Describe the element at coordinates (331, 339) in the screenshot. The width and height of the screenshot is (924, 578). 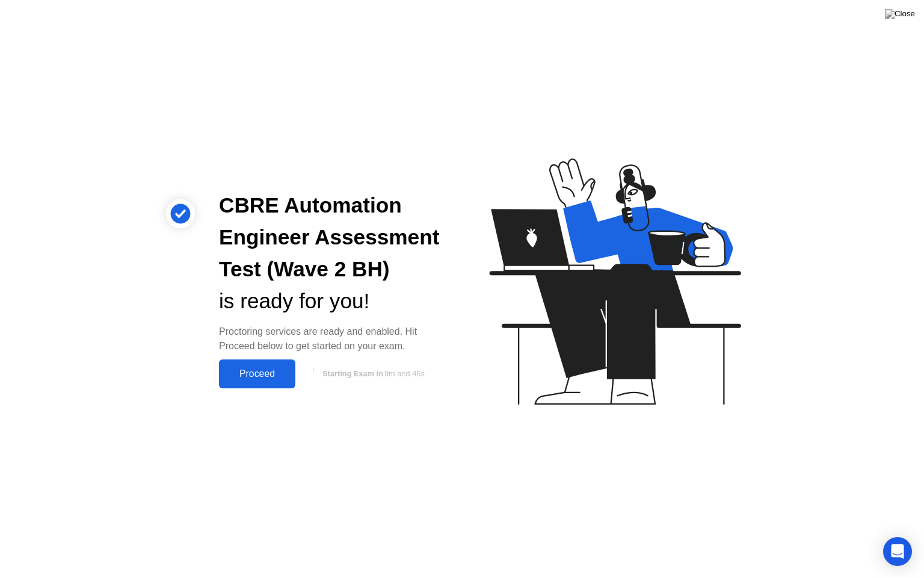
I see `div: Proctoring services are ready and enabled. Hit Proceed below to get started on your exam.` at that location.